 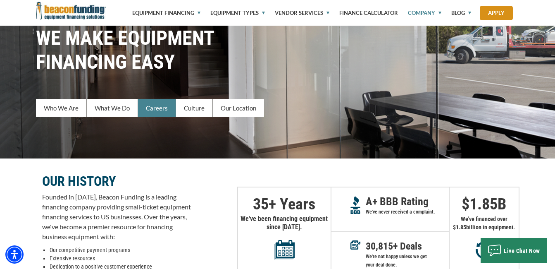 What do you see at coordinates (407, 212) in the screenshot?
I see `p: We've never received a complaint.` at bounding box center [407, 212].